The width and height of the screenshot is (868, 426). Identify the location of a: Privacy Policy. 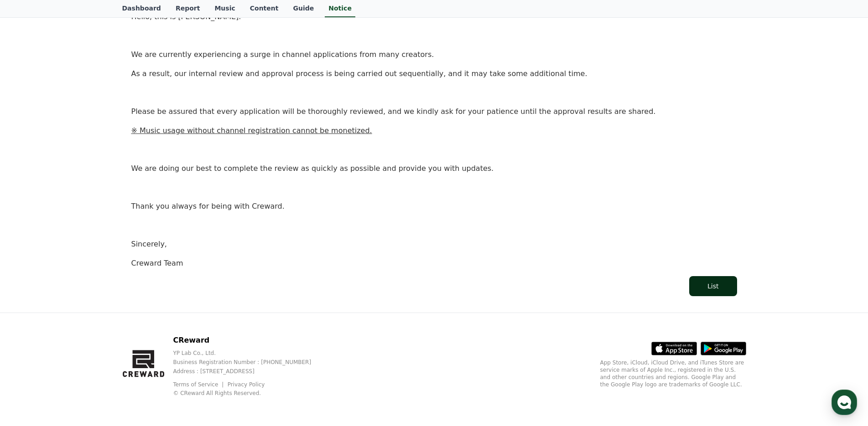
(246, 385).